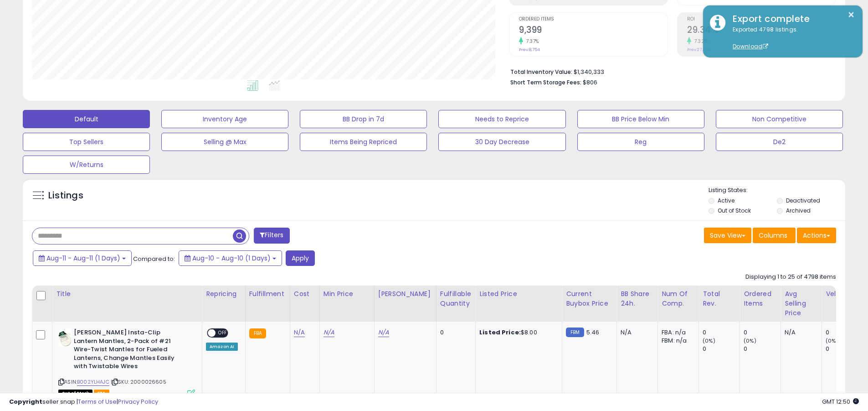 The height and width of the screenshot is (411, 868). Describe the element at coordinates (517, 332) in the screenshot. I see `div: $8.00` at that location.